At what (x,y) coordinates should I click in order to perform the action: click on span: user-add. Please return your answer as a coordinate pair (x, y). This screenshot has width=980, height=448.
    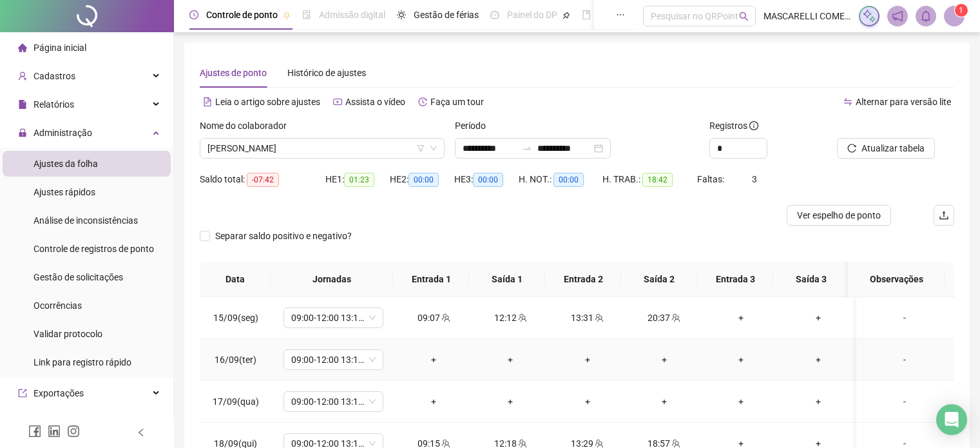
    Looking at the image, I should click on (22, 76).